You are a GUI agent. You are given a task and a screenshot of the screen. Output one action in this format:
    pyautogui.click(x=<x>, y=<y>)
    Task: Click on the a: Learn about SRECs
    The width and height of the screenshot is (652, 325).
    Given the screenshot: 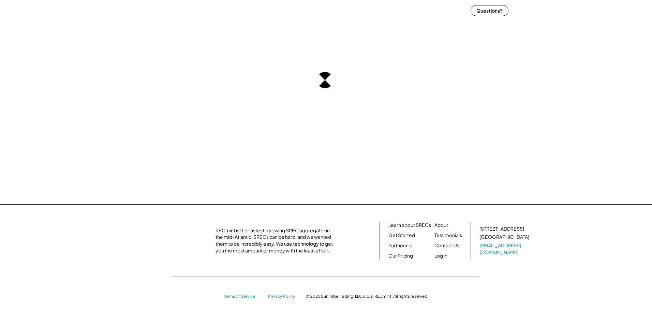 What is the action you would take?
    pyautogui.click(x=409, y=225)
    